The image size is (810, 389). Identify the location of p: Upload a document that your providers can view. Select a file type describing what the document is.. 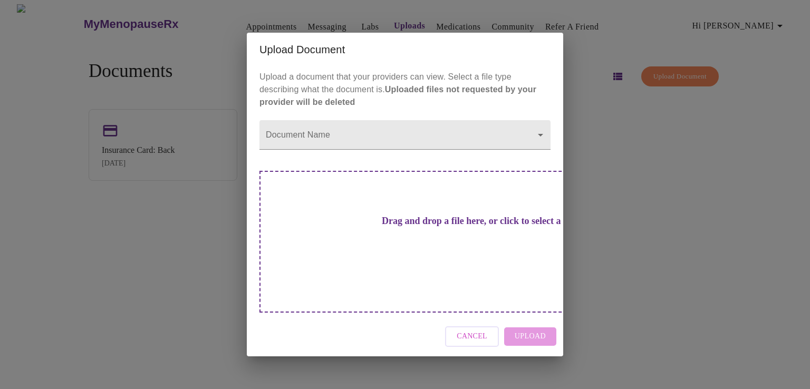
(405, 90).